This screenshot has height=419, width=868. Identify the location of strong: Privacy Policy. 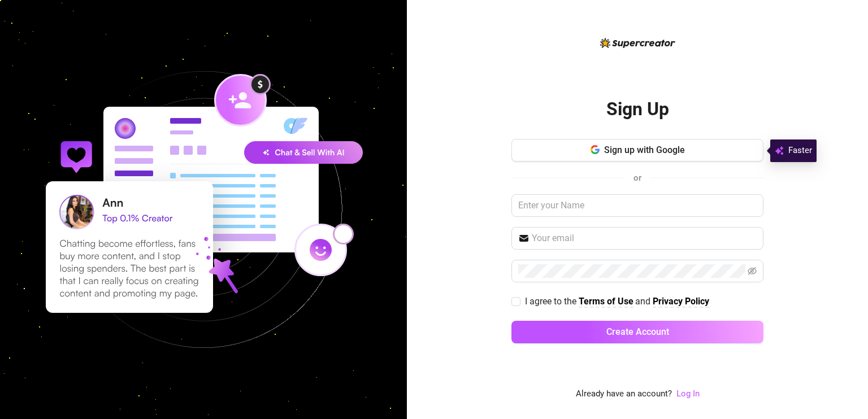
(681, 301).